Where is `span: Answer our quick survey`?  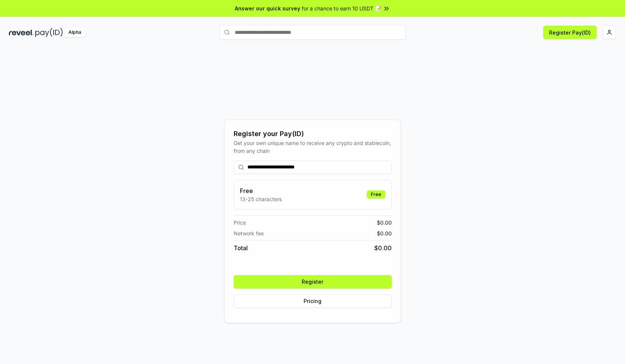 span: Answer our quick survey is located at coordinates (267, 8).